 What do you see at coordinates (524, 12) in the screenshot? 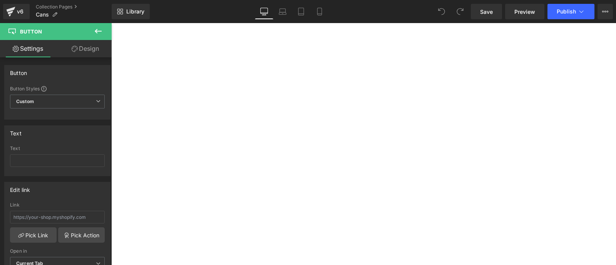
I see `a: Preview` at bounding box center [524, 12].